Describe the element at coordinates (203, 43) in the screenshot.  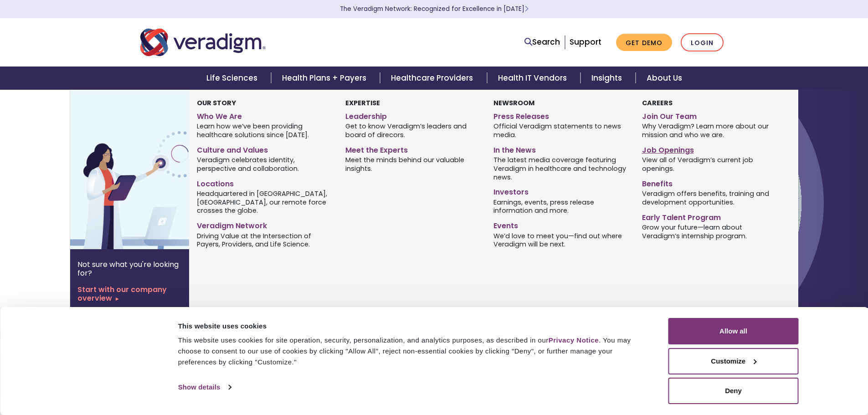
I see `img: Veradigm logo` at that location.